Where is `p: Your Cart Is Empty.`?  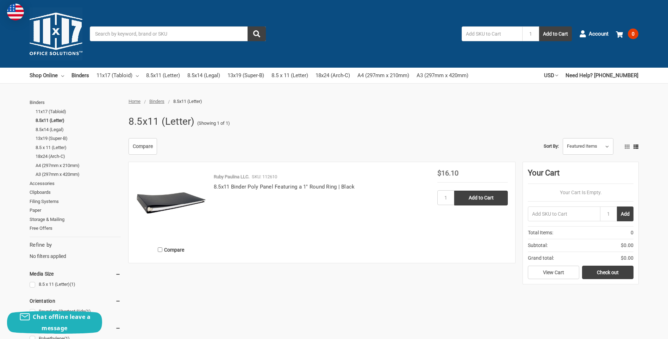
p: Your Cart Is Empty. is located at coordinates (581, 192).